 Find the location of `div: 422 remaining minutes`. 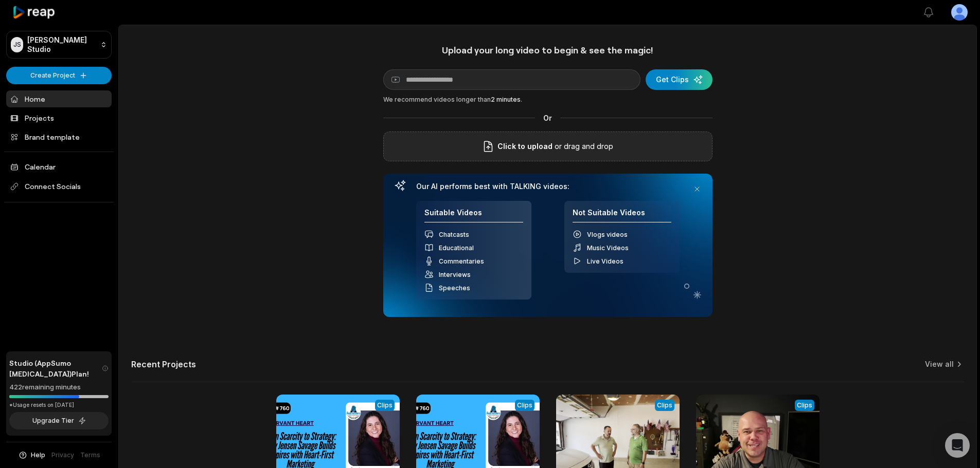

div: 422 remaining minutes is located at coordinates (59, 388).